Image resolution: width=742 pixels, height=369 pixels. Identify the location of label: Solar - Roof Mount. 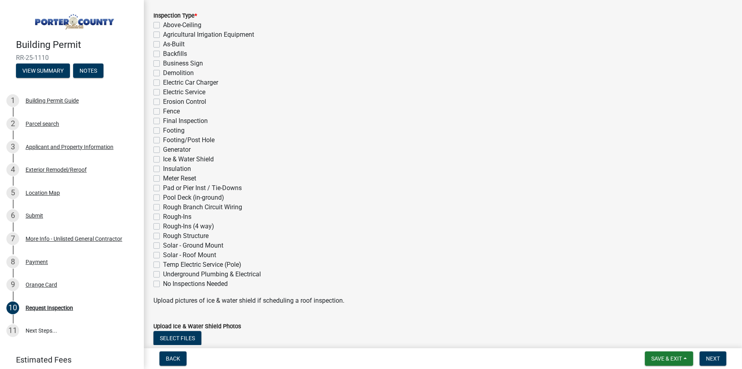
(189, 255).